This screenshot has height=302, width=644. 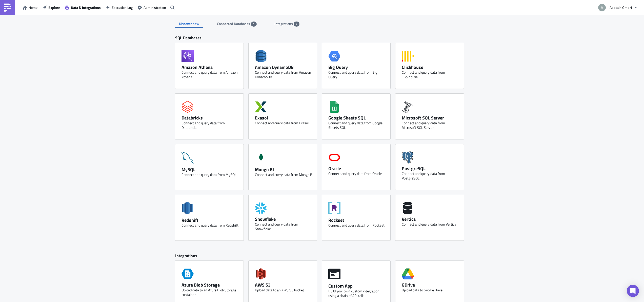 I want to click on img: PushMetrics, so click(x=8, y=8).